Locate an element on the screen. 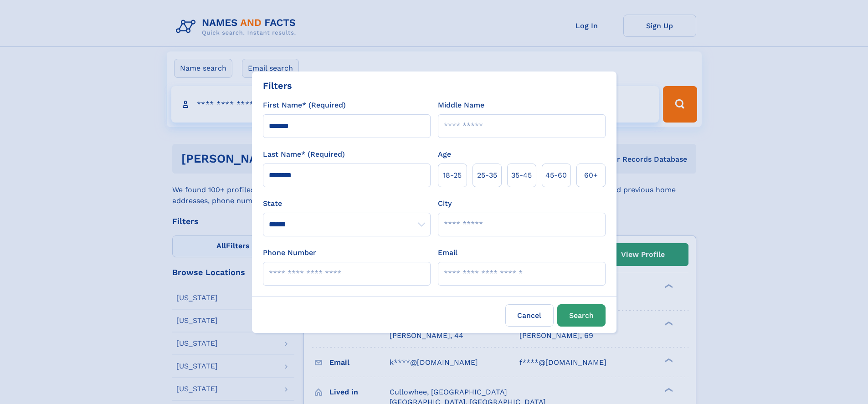  span: 60+ is located at coordinates (591, 175).